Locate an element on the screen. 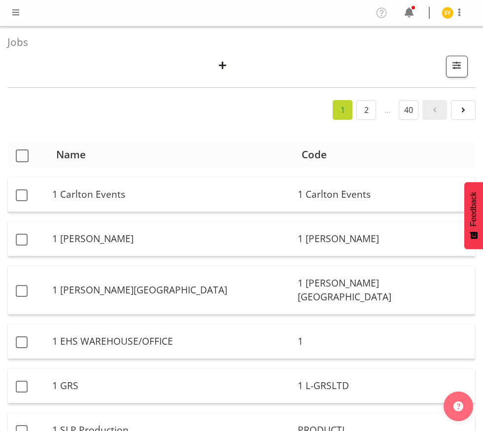 The width and height of the screenshot is (483, 431). a: 40 is located at coordinates (408, 110).